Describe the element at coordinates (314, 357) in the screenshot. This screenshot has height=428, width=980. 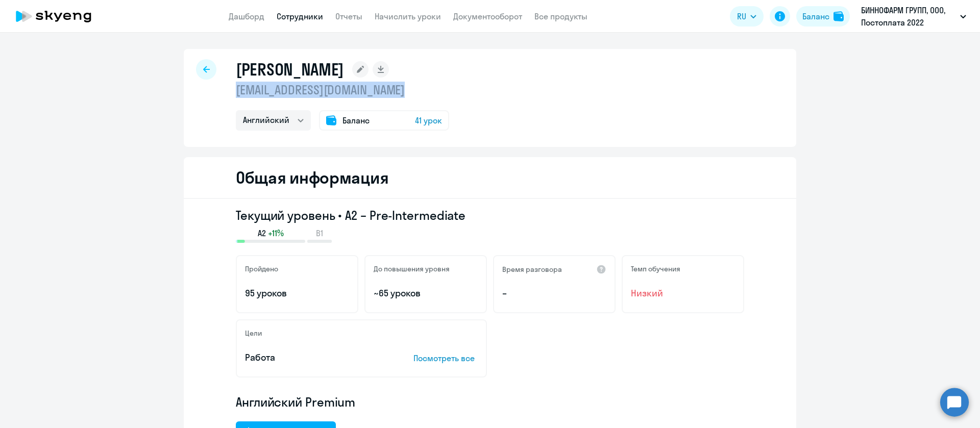
I see `p: Работа` at that location.